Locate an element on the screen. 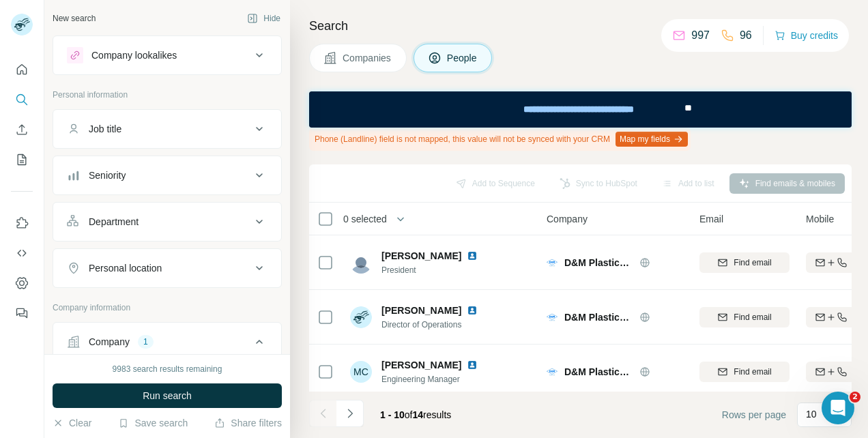  span: Company is located at coordinates (567, 219).